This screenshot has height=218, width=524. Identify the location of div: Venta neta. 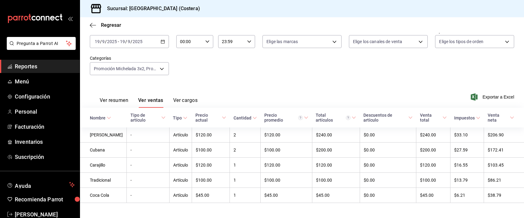
(498, 117).